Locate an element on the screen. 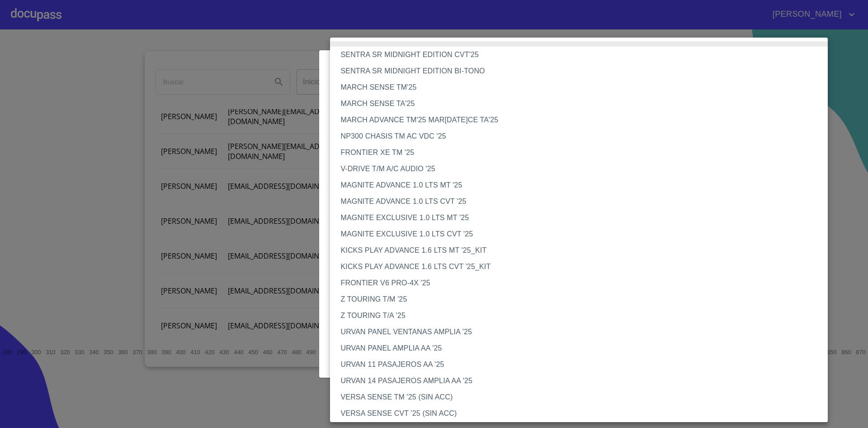 The height and width of the screenshot is (428, 868). li: SENTRA SR MIDNIGHT EDITION BI-TONO is located at coordinates (582, 71).